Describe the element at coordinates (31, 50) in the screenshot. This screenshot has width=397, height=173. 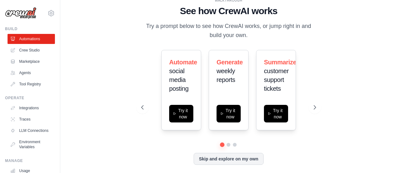
I see `a: Crew Studio` at that location.